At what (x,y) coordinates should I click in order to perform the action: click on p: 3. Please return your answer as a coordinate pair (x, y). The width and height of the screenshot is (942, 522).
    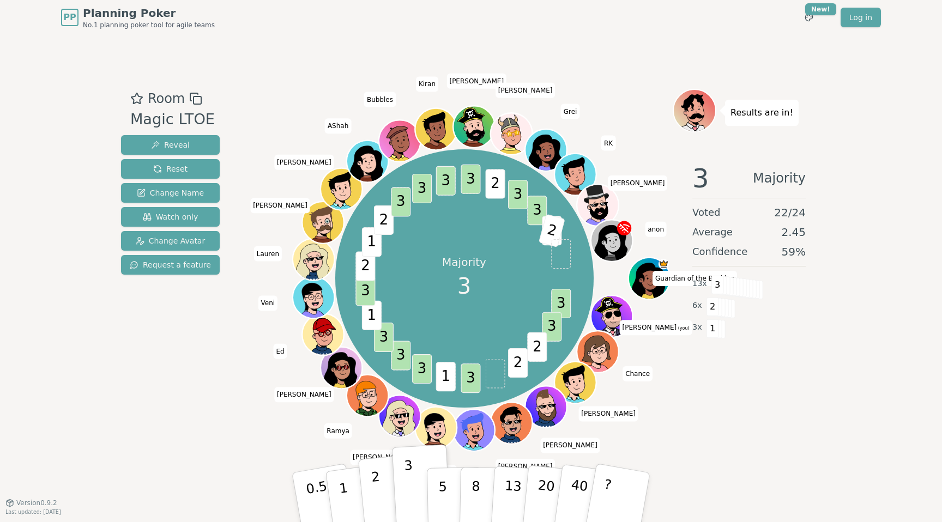
    Looking at the image, I should click on (410, 488).